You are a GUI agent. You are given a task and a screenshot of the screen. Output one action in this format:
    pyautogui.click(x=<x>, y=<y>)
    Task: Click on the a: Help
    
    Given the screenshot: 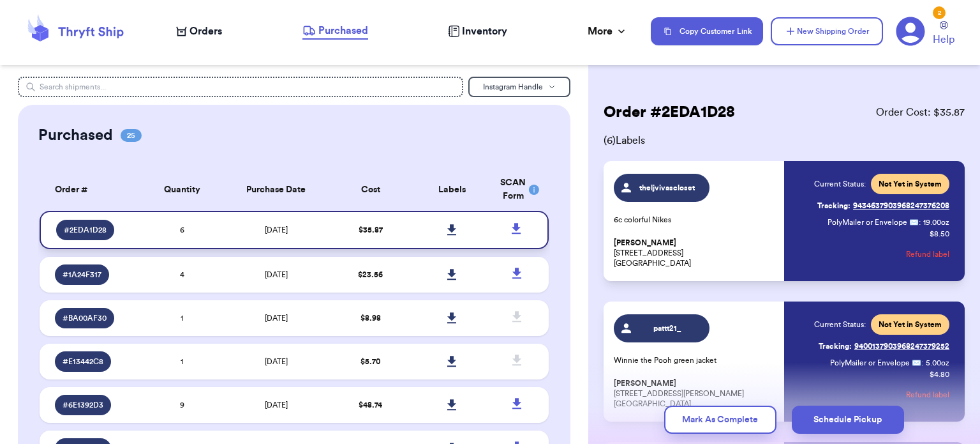 What is the action you would take?
    pyautogui.click(x=944, y=34)
    